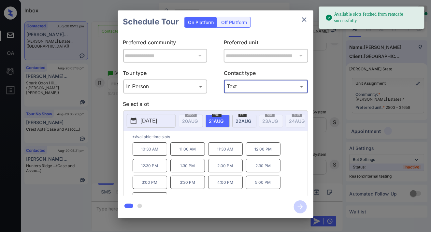  I want to click on span: 22 AUG, so click(244, 121).